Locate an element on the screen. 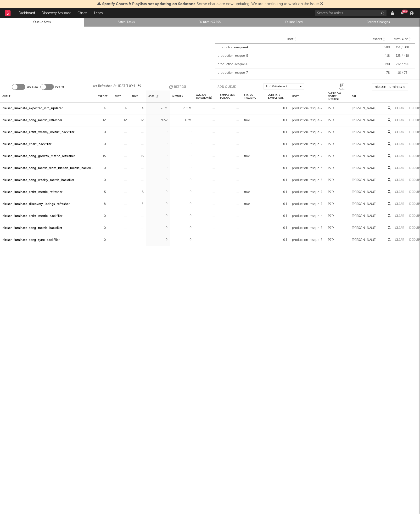  div: Avg Job Duration (s) is located at coordinates (206, 96).